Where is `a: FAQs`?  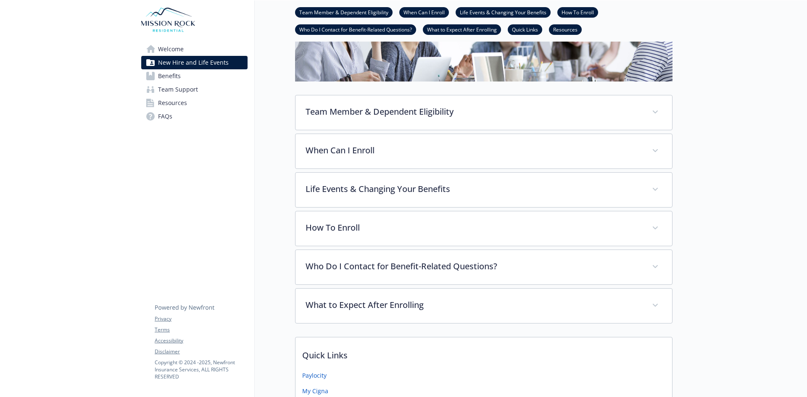
a: FAQs is located at coordinates (194, 116).